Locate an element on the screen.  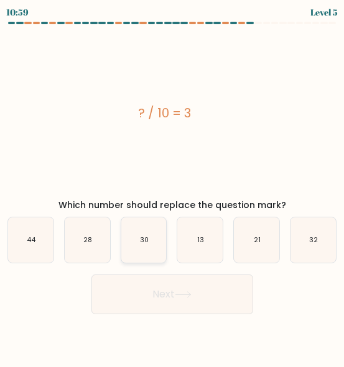
text: 28 is located at coordinates (88, 240).